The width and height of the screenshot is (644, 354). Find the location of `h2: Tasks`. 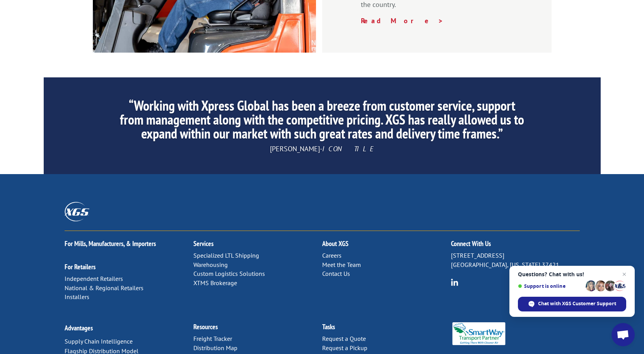

h2: Tasks is located at coordinates (386, 329).